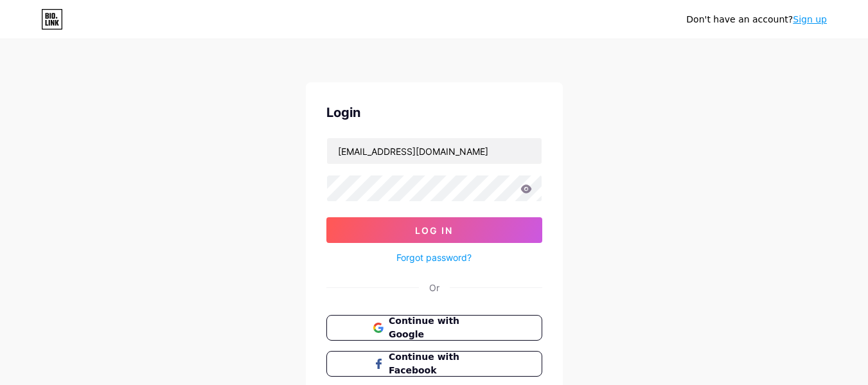  I want to click on a: Forgot password?, so click(434, 257).